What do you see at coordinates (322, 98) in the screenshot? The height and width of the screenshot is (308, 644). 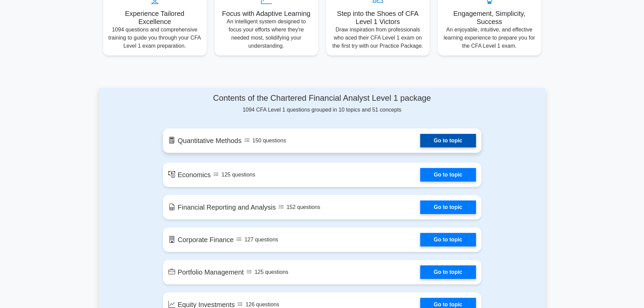 I see `h4: Contents of the Chartered Financial Analyst Level 1 package` at bounding box center [322, 98].